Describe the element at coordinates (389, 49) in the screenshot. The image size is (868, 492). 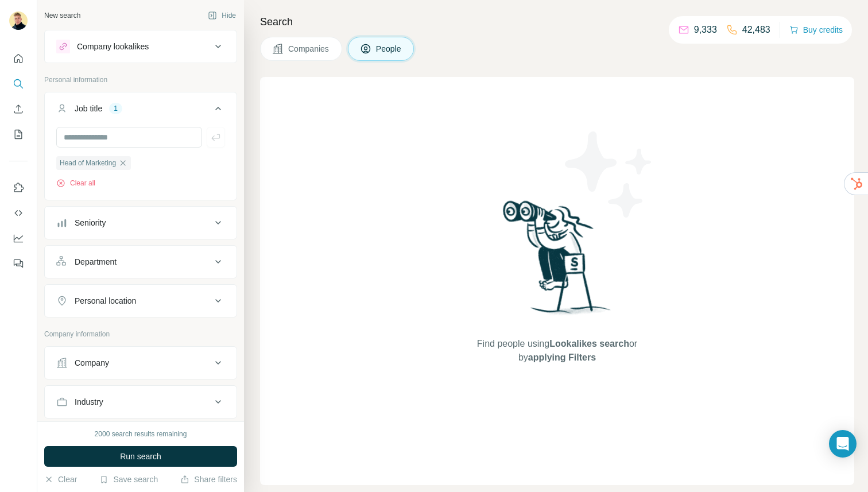
I see `span: People` at that location.